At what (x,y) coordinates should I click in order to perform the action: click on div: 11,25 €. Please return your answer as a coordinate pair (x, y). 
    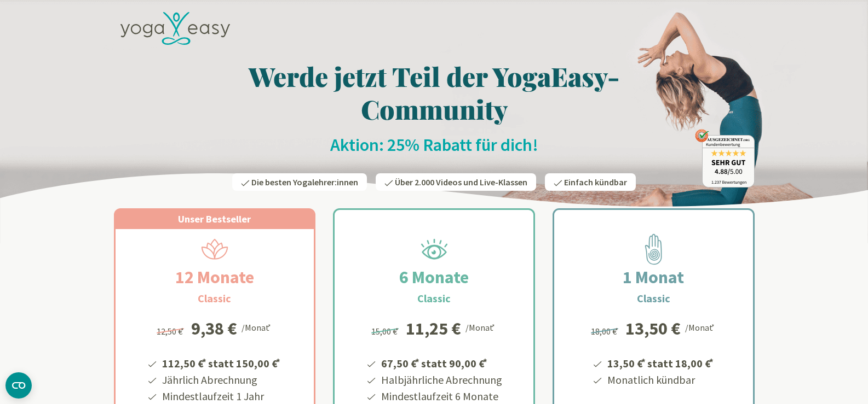
    Looking at the image, I should click on (433, 329).